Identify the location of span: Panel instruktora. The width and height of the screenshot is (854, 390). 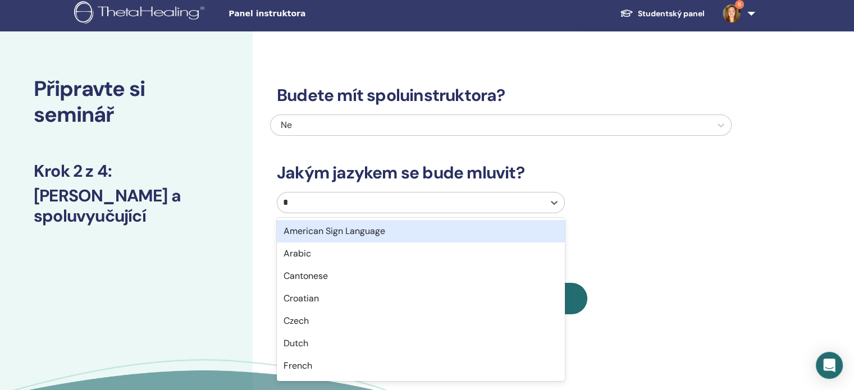
(313, 13).